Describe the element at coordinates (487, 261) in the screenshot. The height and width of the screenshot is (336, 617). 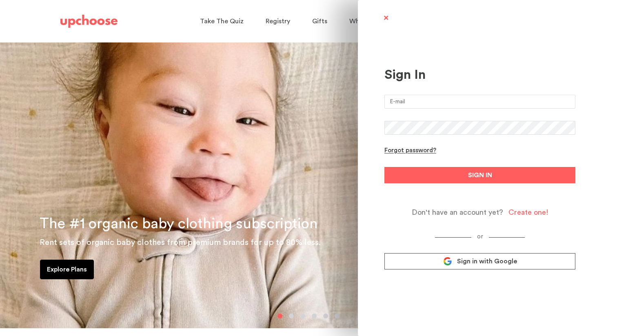
I see `span: Sign in with Google` at that location.